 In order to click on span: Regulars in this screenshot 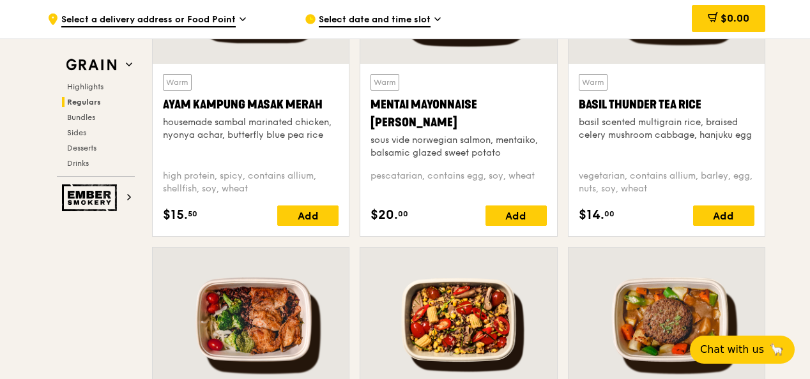, I will do `click(84, 102)`.